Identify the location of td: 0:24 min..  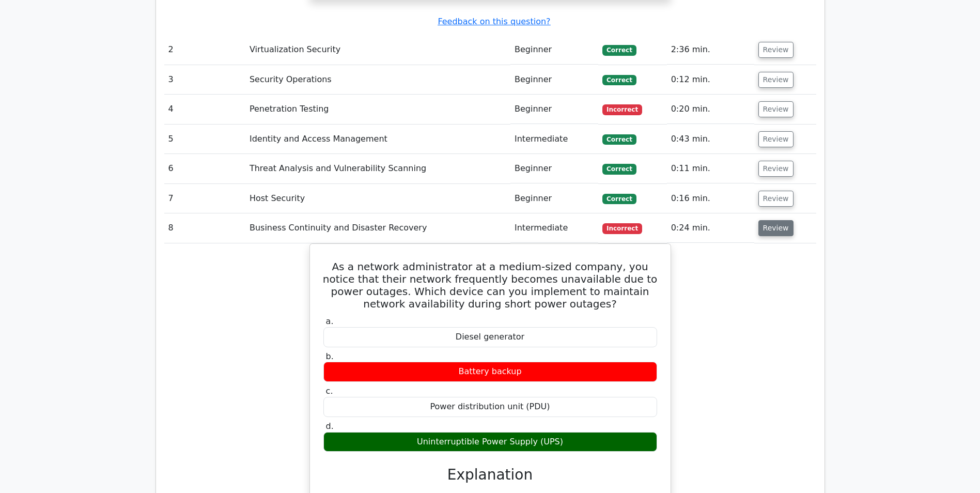
(710, 228).